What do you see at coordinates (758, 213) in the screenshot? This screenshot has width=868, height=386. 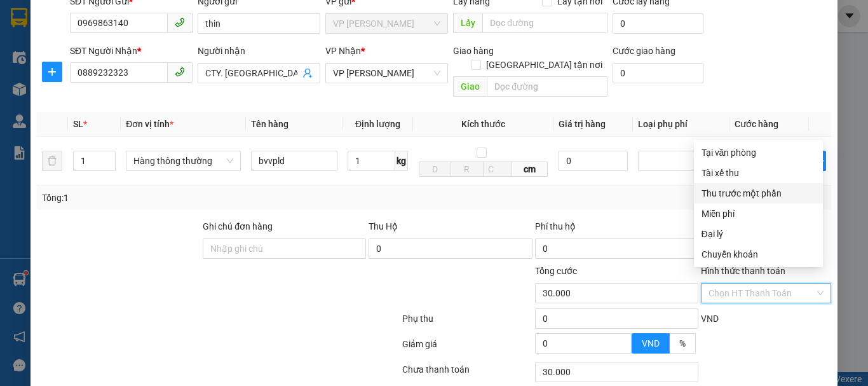 I see `div: Miễn phí` at bounding box center [758, 213].